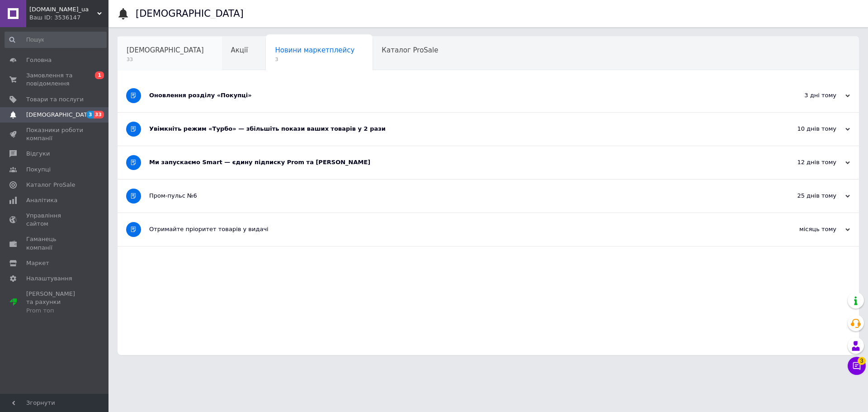  What do you see at coordinates (39, 60) in the screenshot?
I see `span: Головна` at bounding box center [39, 60].